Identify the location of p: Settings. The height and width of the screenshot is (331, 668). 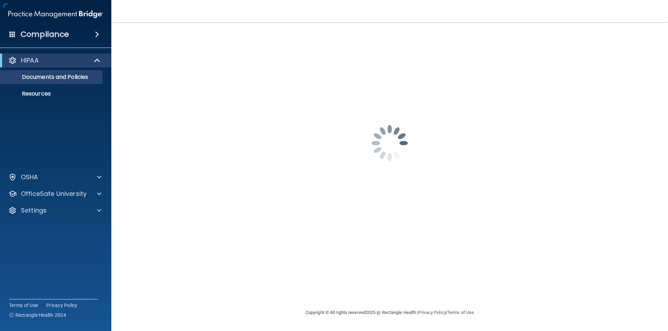
(34, 211).